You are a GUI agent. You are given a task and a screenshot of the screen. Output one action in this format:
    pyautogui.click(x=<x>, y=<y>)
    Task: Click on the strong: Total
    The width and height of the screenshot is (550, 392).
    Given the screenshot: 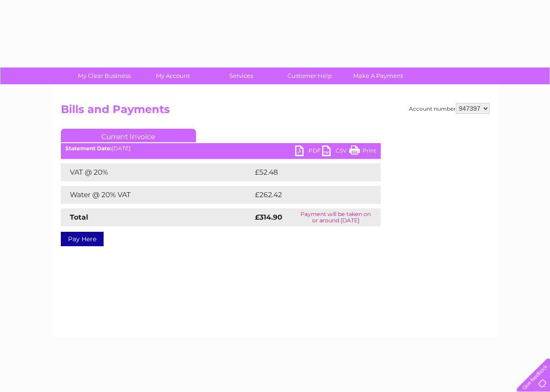 What is the action you would take?
    pyautogui.click(x=78, y=217)
    